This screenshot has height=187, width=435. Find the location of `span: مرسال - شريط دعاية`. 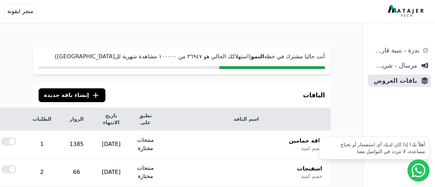

span: مرسال - شريط دعاية is located at coordinates (394, 65).